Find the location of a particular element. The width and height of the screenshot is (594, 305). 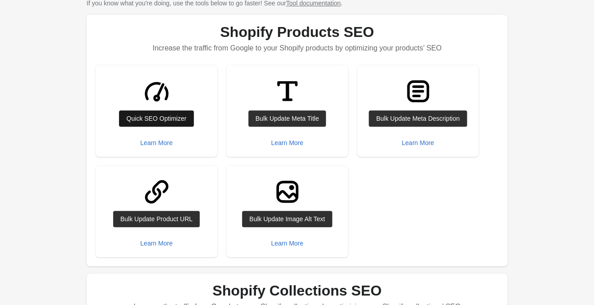

img: ImageMajor-6988ddd70c612d22410311fee7e48670de77a211e78d8e12813237d56ef19ad4.svg is located at coordinates (287, 192).